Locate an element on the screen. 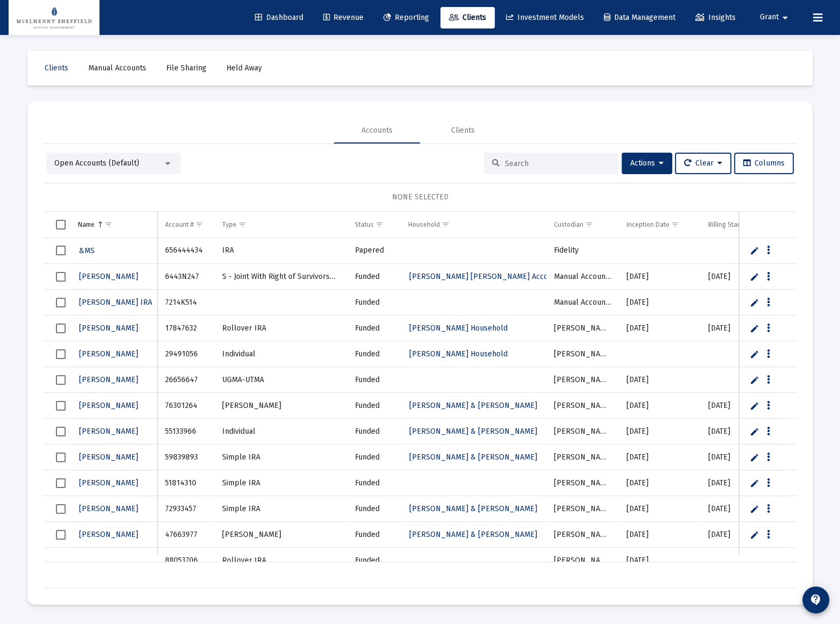 This screenshot has width=840, height=624. td: UGMA-UTMA is located at coordinates (281, 380).